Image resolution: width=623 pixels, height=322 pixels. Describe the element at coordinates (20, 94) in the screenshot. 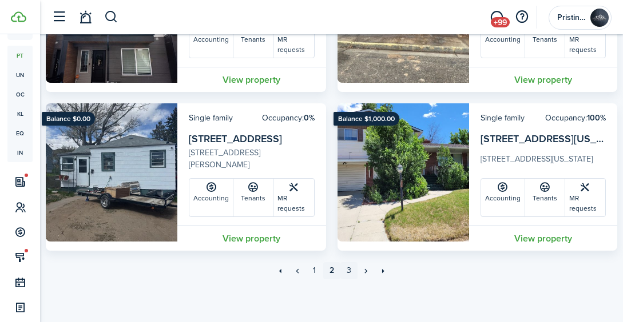

I see `span: oc` at that location.